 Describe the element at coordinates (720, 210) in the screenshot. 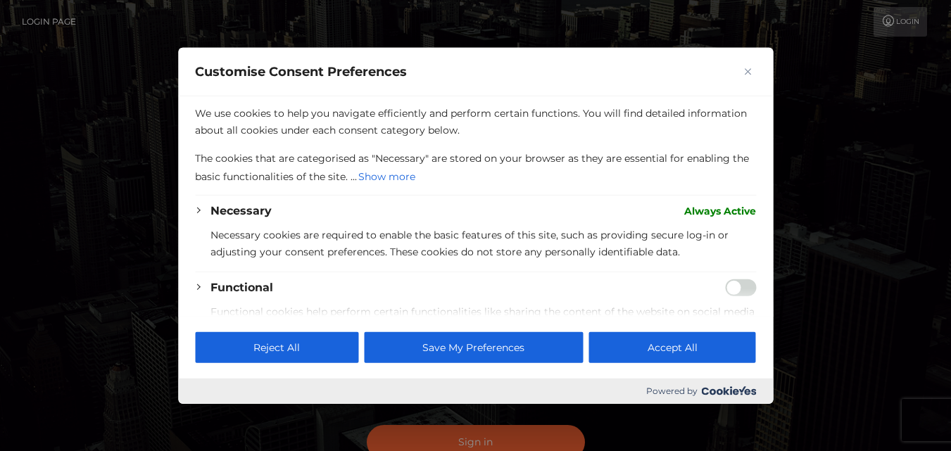

I see `span: Always Active` at that location.